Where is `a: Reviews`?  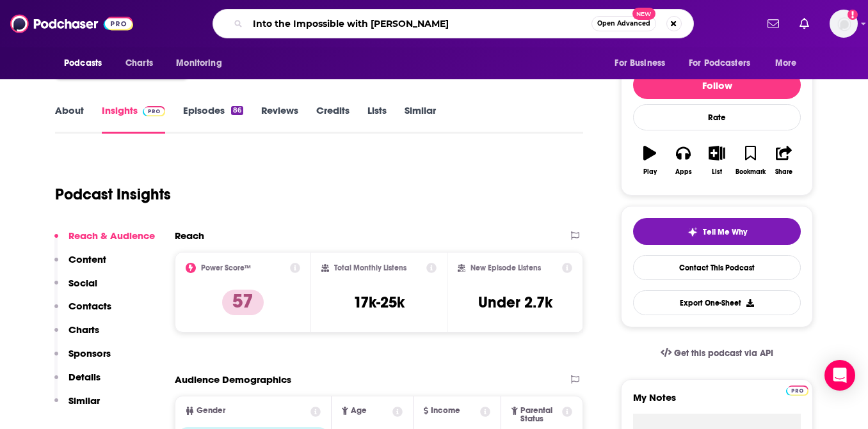 a: Reviews is located at coordinates (280, 119).